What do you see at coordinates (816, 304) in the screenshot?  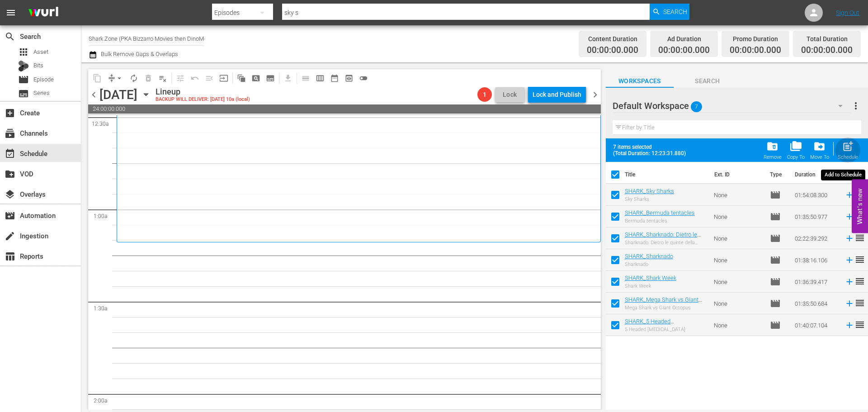 I see `td: 01:35:50.684` at bounding box center [816, 304].